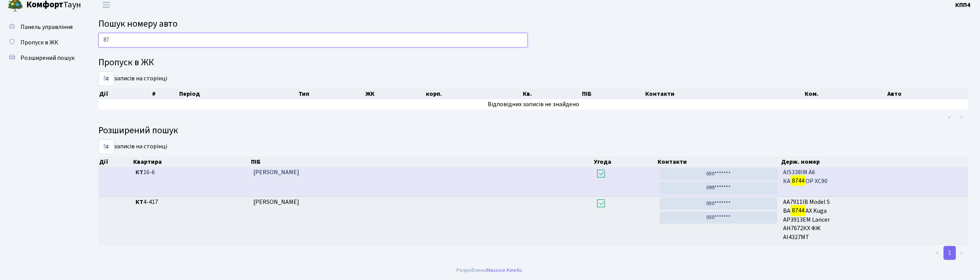 The width and height of the screenshot is (980, 280). I want to click on a: Massive Kinetic, so click(504, 270).